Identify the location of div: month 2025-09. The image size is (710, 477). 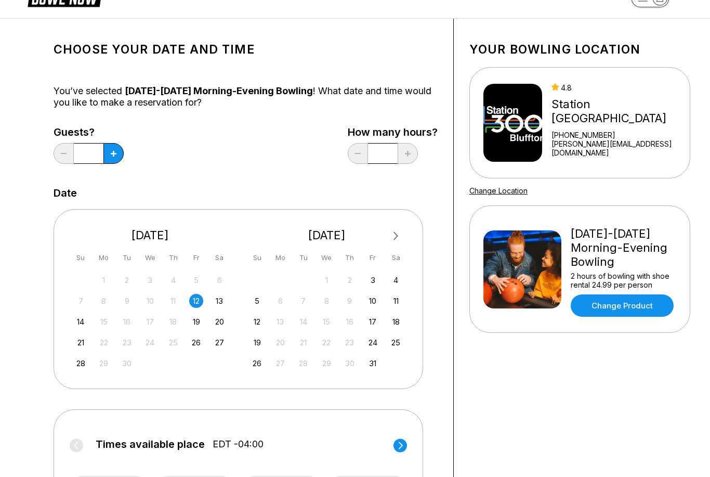
(150, 321).